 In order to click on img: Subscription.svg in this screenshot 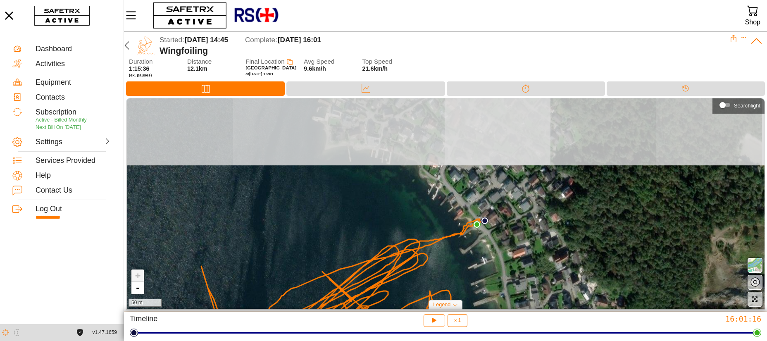, I will do `click(17, 112)`.